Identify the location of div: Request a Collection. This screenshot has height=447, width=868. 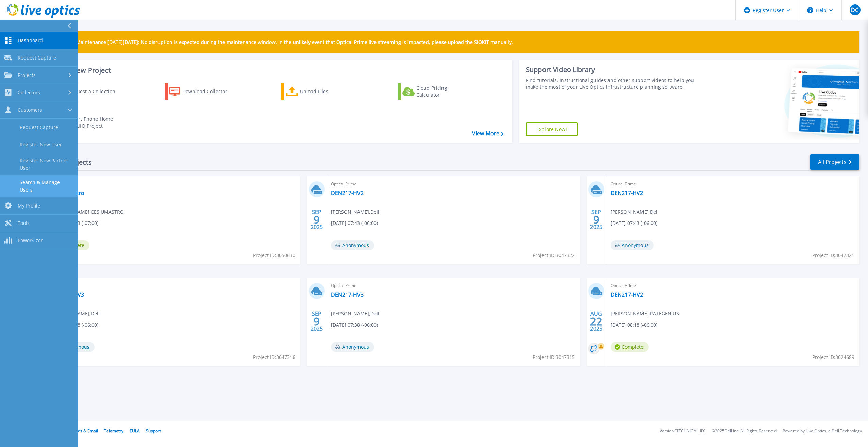
(95, 91).